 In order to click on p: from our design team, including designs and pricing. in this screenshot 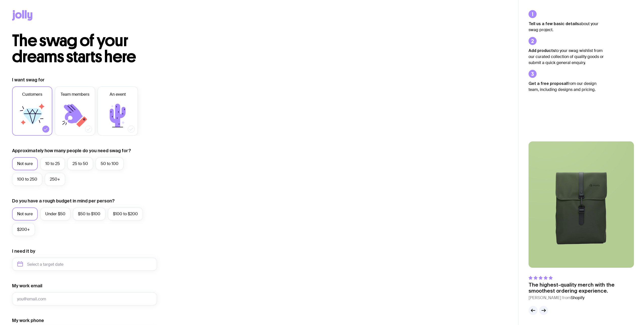, I will do `click(566, 86)`.